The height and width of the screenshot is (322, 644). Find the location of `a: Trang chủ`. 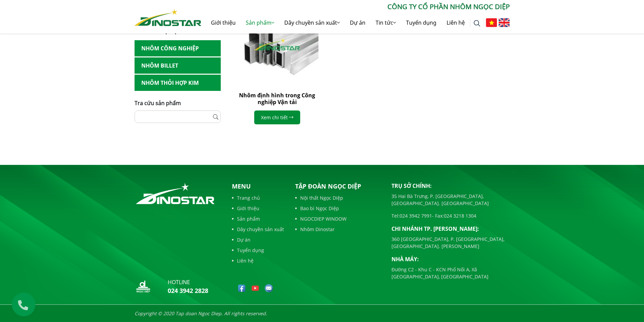

a: Trang chủ is located at coordinates (258, 198).